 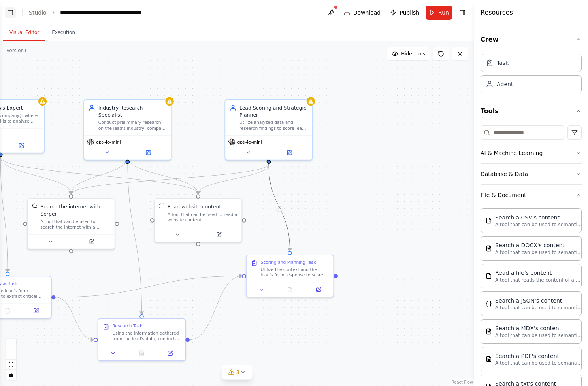 What do you see at coordinates (531, 75) in the screenshot?
I see `div: Crew` at bounding box center [531, 75].